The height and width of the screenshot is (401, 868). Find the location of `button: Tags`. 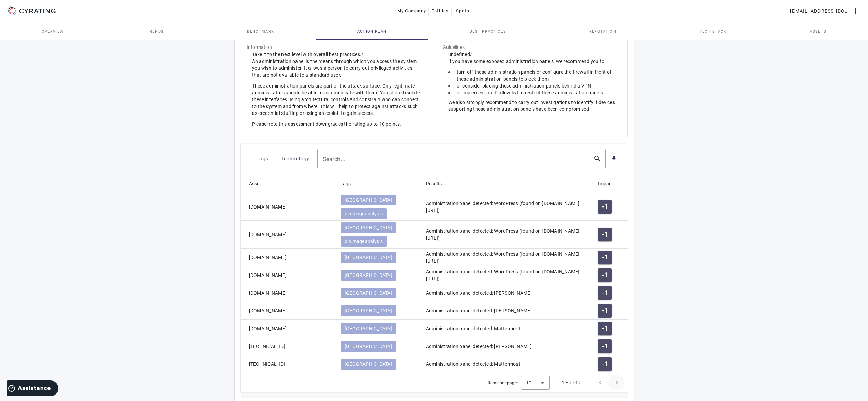

button: Tags is located at coordinates (263, 159).